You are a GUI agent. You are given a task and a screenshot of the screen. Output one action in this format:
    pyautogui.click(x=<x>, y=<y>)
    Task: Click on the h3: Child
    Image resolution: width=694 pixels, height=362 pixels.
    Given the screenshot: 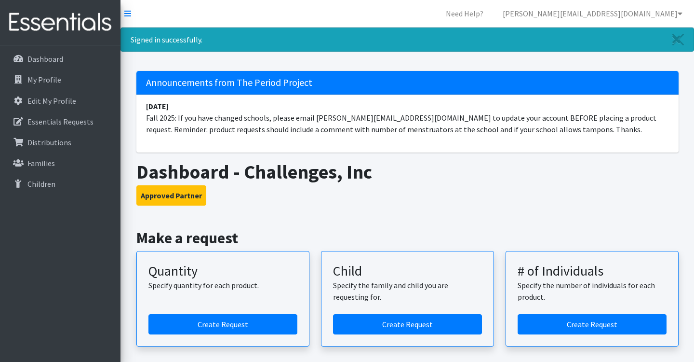 What is the action you would take?
    pyautogui.click(x=407, y=271)
    